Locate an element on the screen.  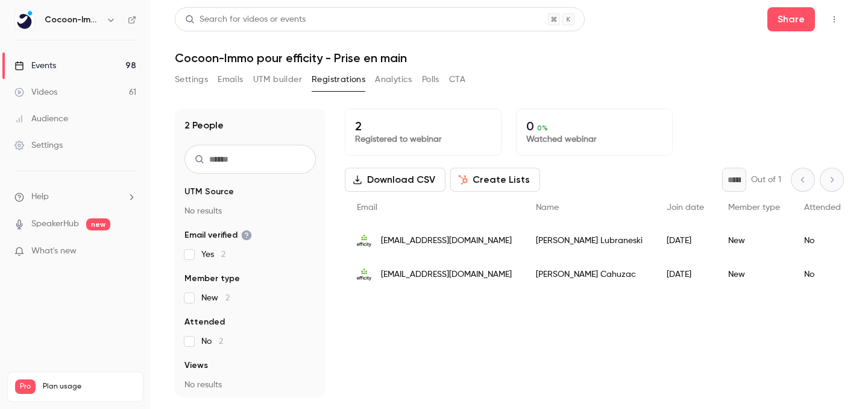
button: Analytics is located at coordinates (394, 79).